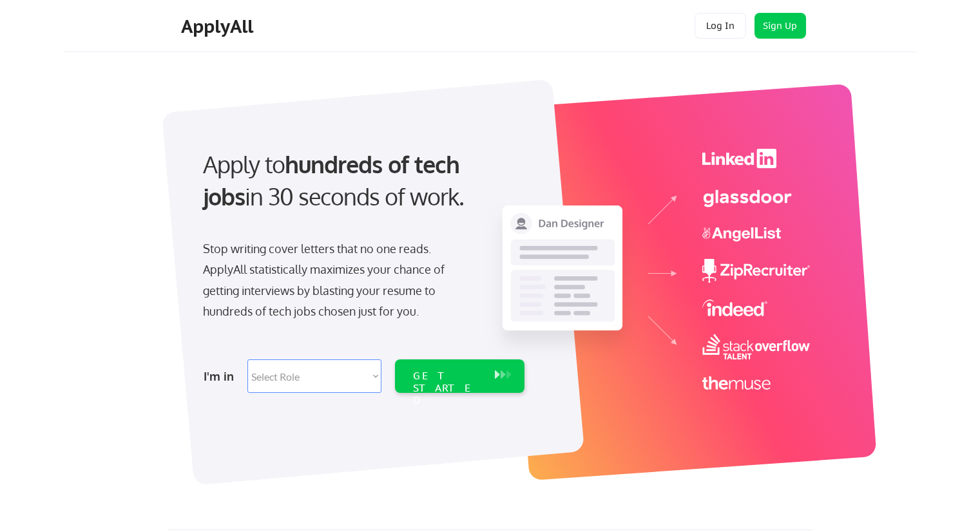 This screenshot has height=532, width=980. What do you see at coordinates (219, 27) in the screenshot?
I see `div: ApplyAll` at bounding box center [219, 27].